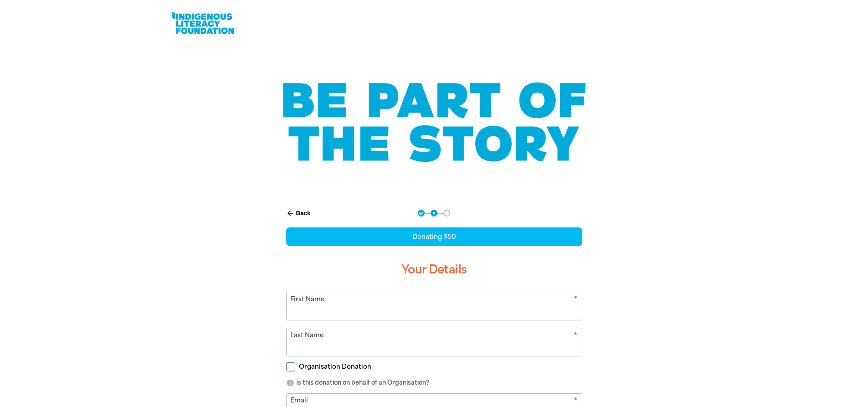 The width and height of the screenshot is (868, 407). Describe the element at coordinates (446, 213) in the screenshot. I see `button: Navigate to step 3 of 3 to enter your payment details` at that location.